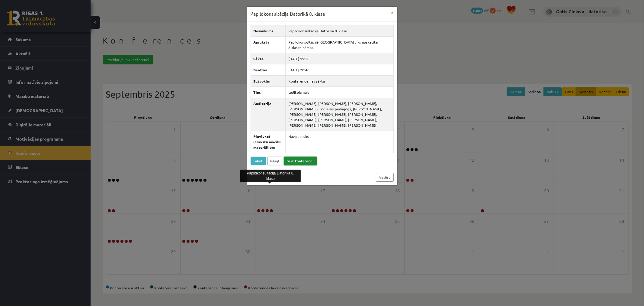 This screenshot has width=644, height=306. I want to click on th: Beidzas, so click(268, 70).